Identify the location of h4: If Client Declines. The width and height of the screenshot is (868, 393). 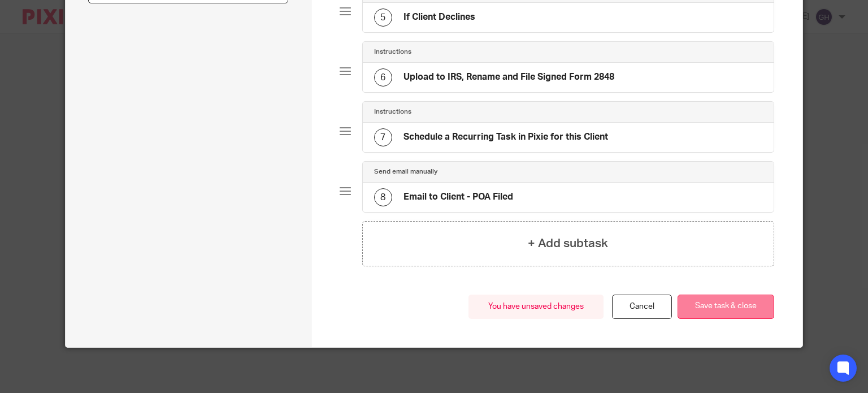
(439, 17).